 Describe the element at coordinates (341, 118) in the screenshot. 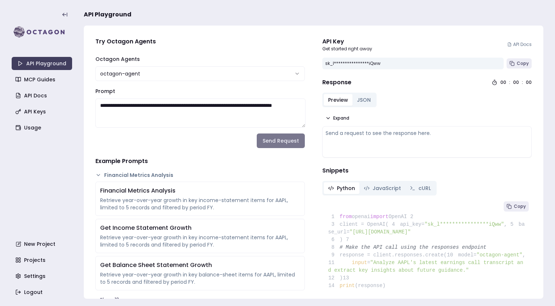

I see `span: Expand` at that location.